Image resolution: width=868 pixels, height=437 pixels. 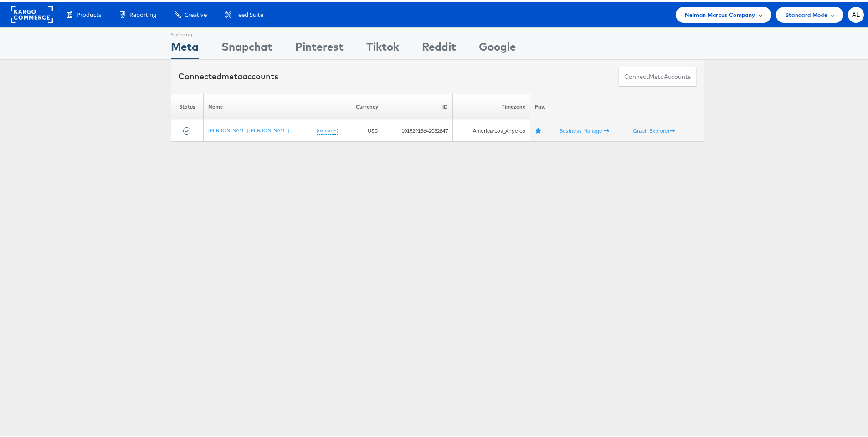 I want to click on div: Snapchat, so click(x=247, y=47).